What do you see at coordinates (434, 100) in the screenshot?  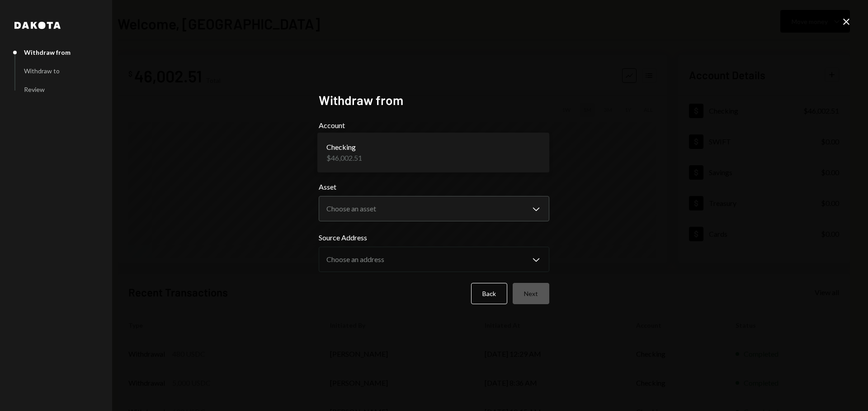 I see `h2: Withdraw from` at bounding box center [434, 100].